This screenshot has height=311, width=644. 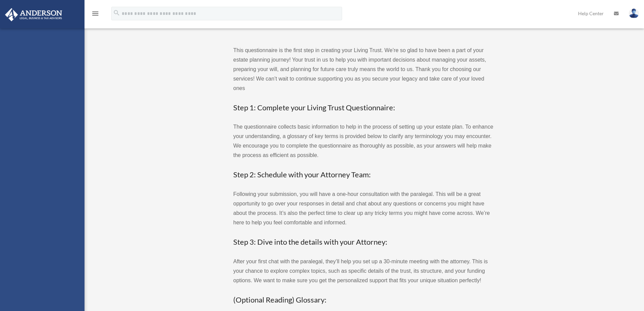 What do you see at coordinates (363, 242) in the screenshot?
I see `h3: Step 3: Dive into the details with your Attorney:` at bounding box center [363, 242].